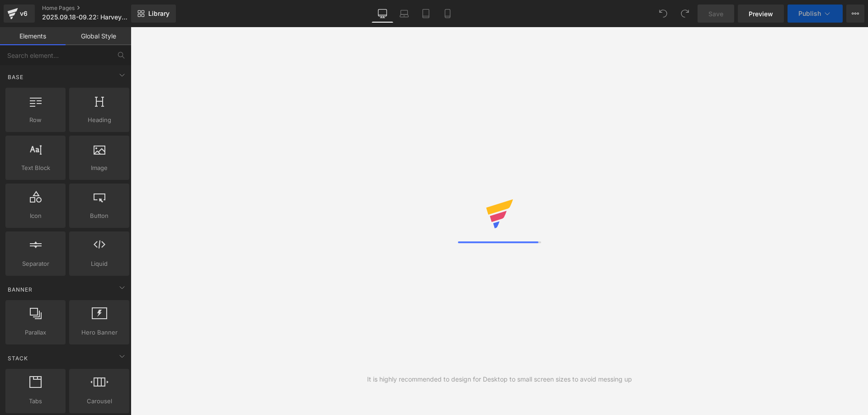  I want to click on span: Banner, so click(20, 289).